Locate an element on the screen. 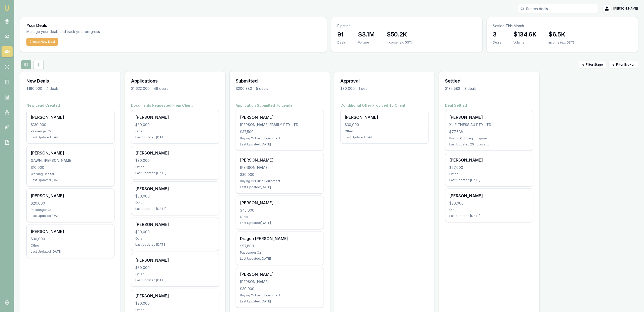  h3: Applications is located at coordinates (175, 81).